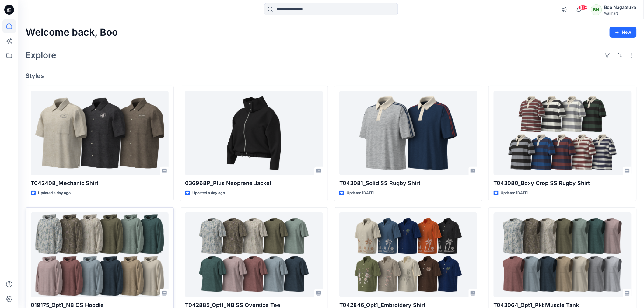  Describe the element at coordinates (583, 8) in the screenshot. I see `span: 99+` at that location.